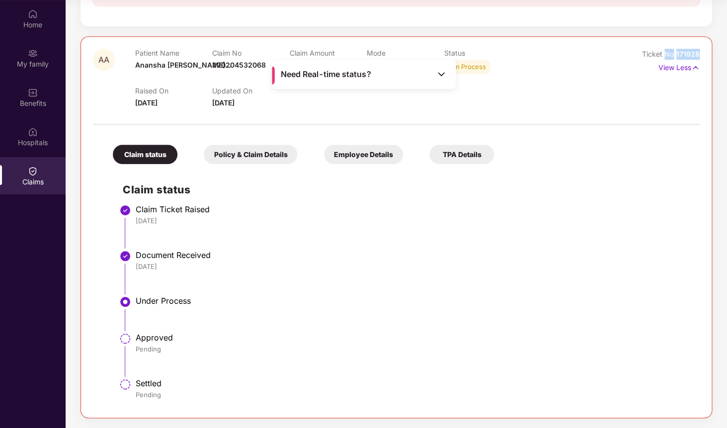  I want to click on img: Toggle Icon, so click(441, 74).